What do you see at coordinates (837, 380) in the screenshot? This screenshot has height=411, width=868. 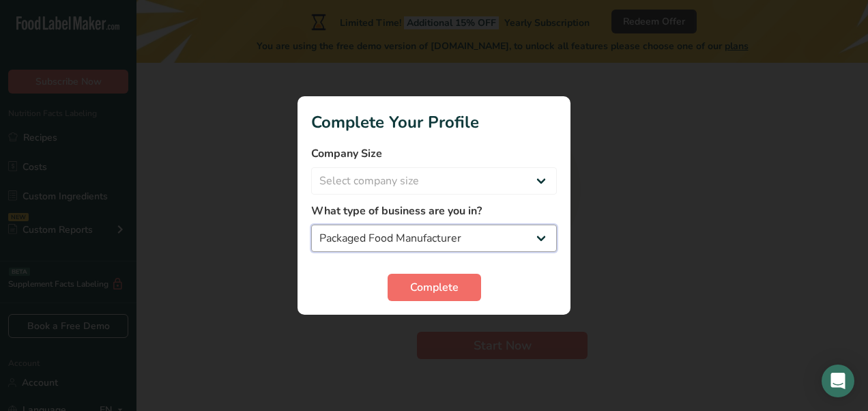 I see `div: Open Intercom Messenger` at bounding box center [837, 380].